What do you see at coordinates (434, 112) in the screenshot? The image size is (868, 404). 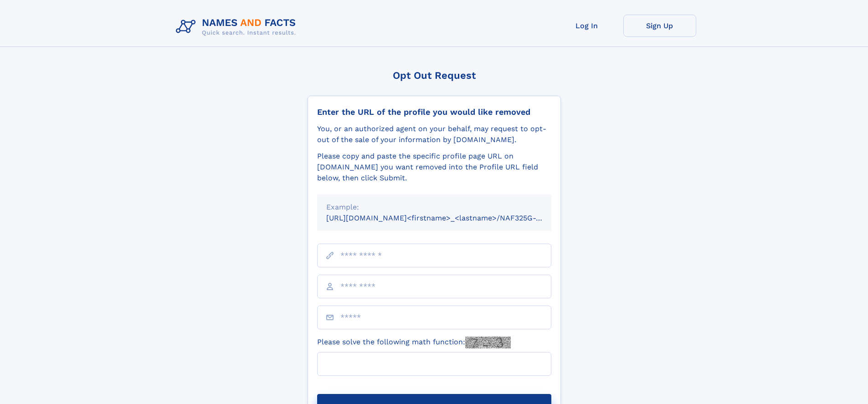 I see `div: Enter the URL of the profile you would like removed` at bounding box center [434, 112].